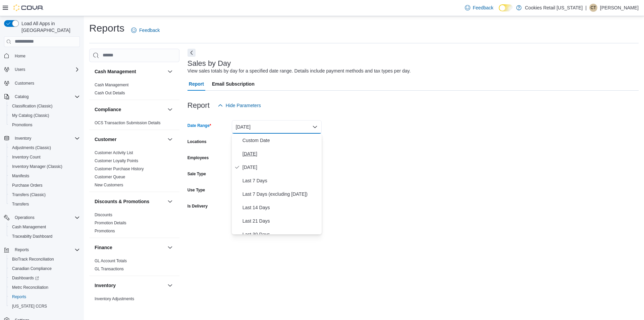 The width and height of the screenshot is (644, 320). I want to click on span: Last 30 Days, so click(281, 234).